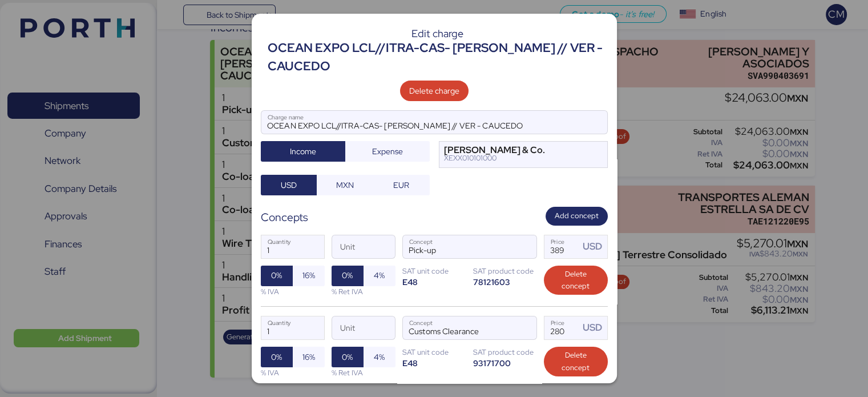 The height and width of the screenshot is (397, 868). What do you see at coordinates (284, 217) in the screenshot?
I see `div: Concepts` at bounding box center [284, 217].